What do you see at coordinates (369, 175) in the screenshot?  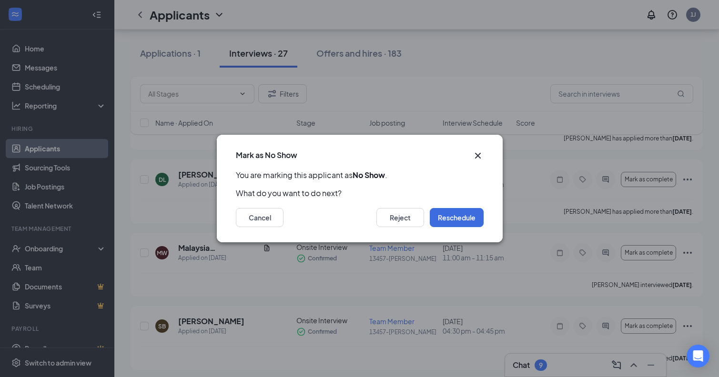 I see `b: No Show` at bounding box center [369, 175].